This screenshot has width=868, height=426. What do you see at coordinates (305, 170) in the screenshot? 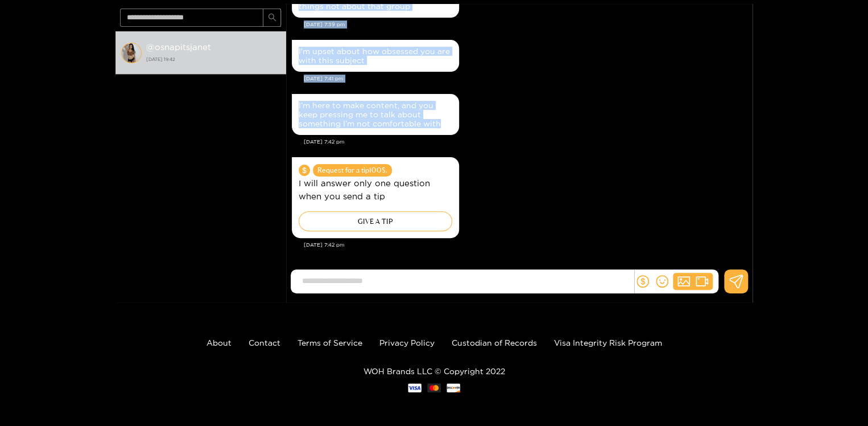
I see `span: dollar-circle` at bounding box center [305, 170].